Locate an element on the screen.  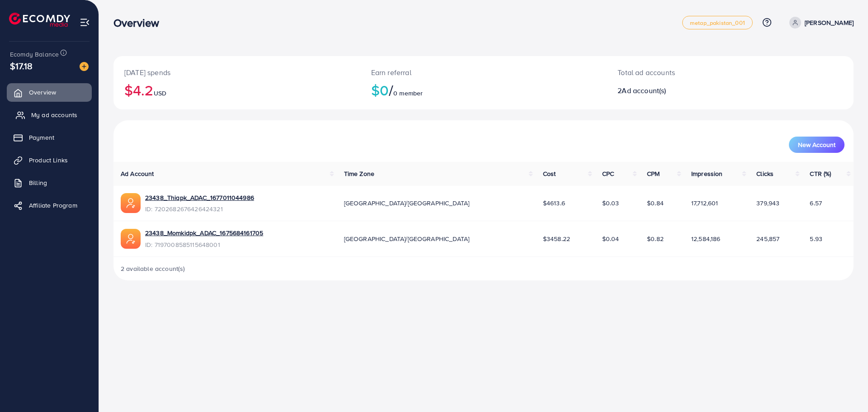
span: 5.93 is located at coordinates (816, 239).